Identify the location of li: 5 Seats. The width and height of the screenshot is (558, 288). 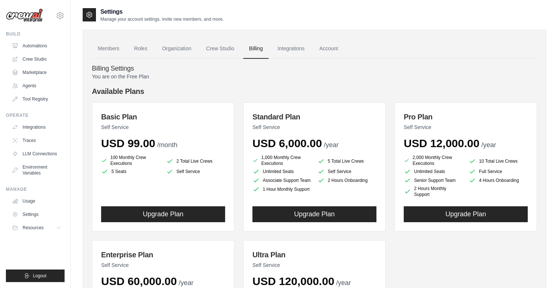
(131, 171).